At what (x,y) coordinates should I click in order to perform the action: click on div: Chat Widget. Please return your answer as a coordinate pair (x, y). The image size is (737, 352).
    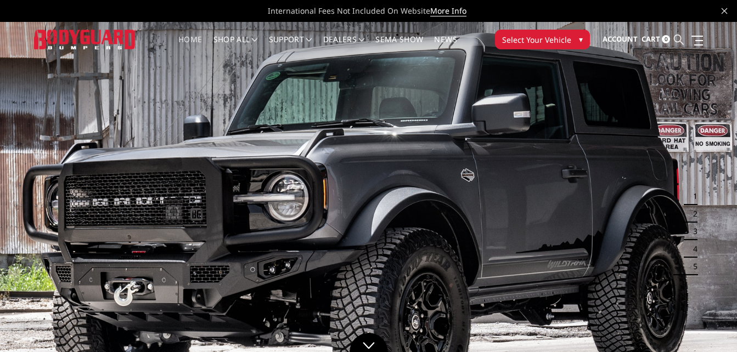
    Looking at the image, I should click on (709, 326).